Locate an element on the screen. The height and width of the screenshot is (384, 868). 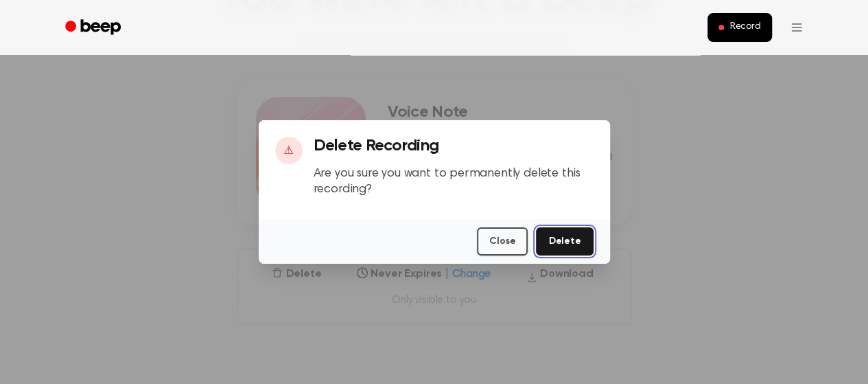
button: Delete is located at coordinates (564, 241).